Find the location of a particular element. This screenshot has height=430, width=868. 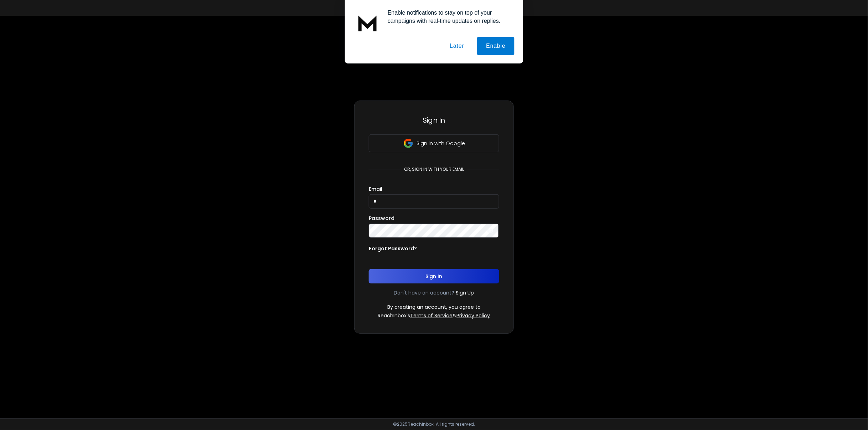

span: Terms of Service is located at coordinates (432, 315).